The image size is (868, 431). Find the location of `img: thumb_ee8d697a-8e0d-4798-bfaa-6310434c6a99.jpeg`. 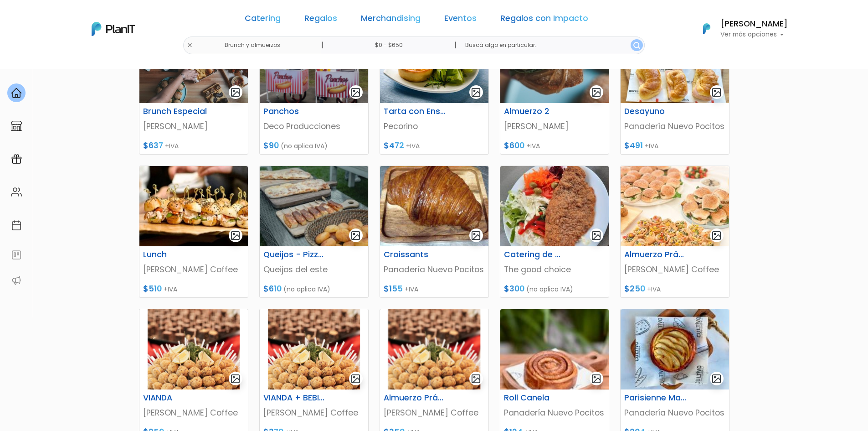

img: thumb_ee8d697a-8e0d-4798-bfaa-6310434c6a99.jpeg is located at coordinates (675, 206).